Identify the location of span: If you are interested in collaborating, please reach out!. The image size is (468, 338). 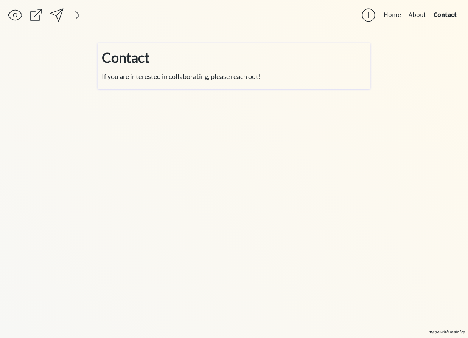
(181, 76).